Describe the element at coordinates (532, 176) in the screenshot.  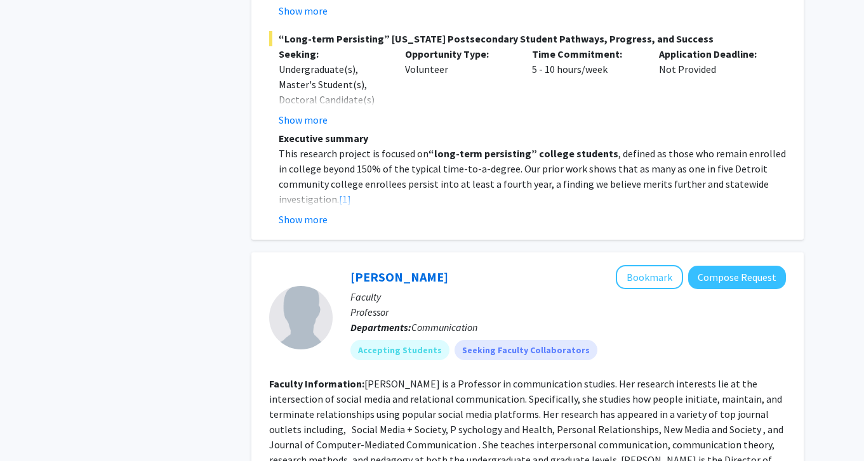
I see `p: This research project is focused on , defined as those who remain enrolled in college beyond 150%...` at that location.